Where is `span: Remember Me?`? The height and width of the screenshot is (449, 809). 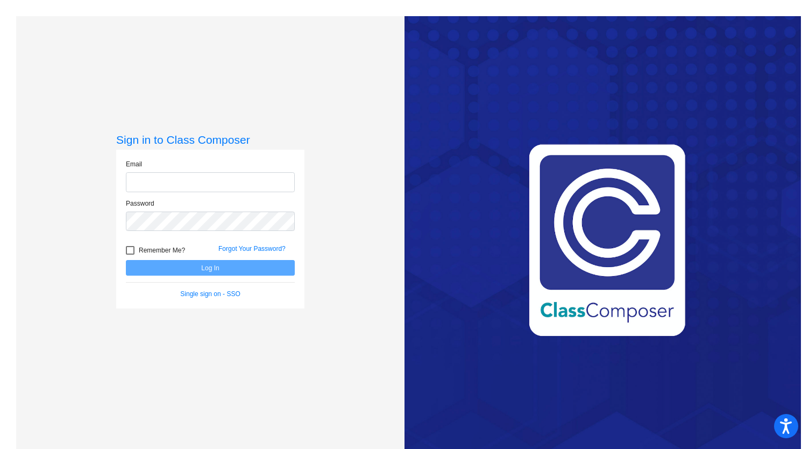 span: Remember Me? is located at coordinates (162, 250).